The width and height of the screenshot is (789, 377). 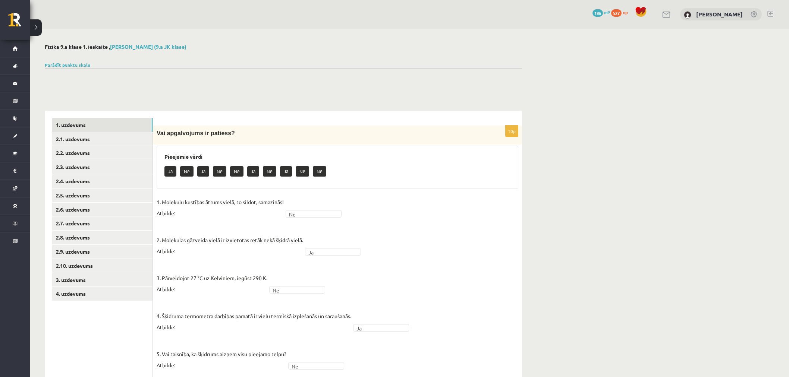 I want to click on p: 2. Molekulas gāzveida vielā ir izvietotas retāk nekā šķidrā vielā. Atbilde:, so click(x=230, y=240).